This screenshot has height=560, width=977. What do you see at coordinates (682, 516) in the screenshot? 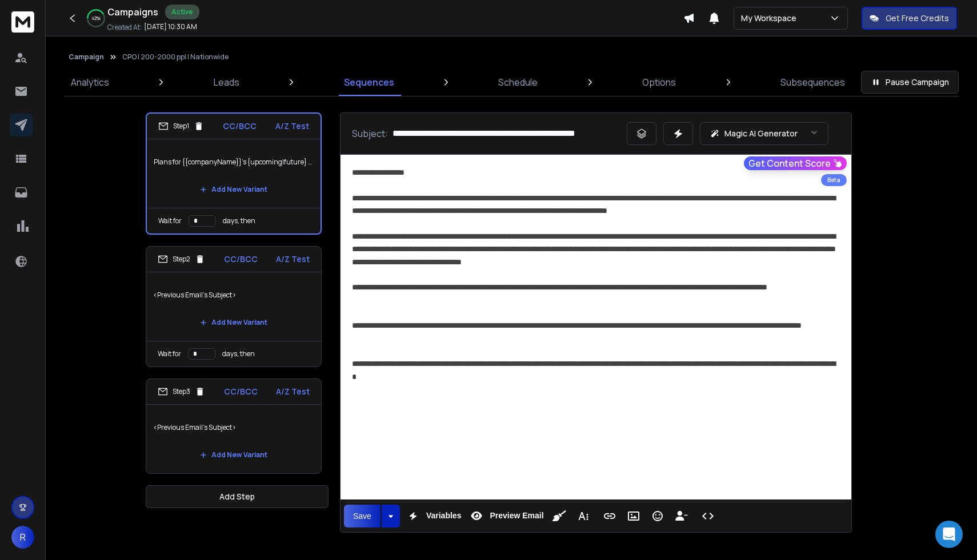
I see `button: Insert Unsubscribe Link` at bounding box center [682, 516].